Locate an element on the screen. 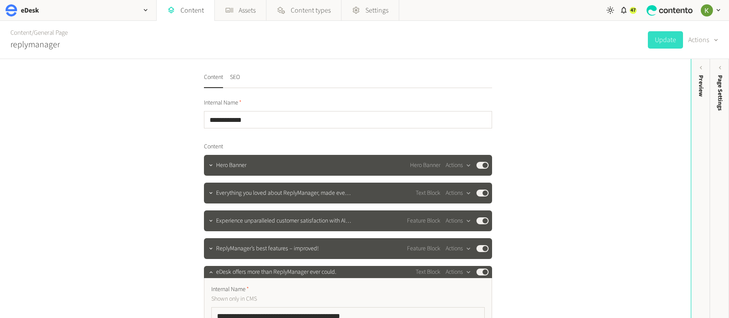 The image size is (729, 318). span: 47 is located at coordinates (633, 10).